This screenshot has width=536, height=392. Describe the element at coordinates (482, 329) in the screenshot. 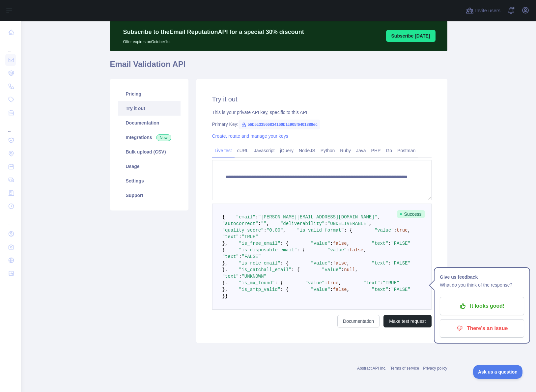

I see `button: There's an issue` at that location.